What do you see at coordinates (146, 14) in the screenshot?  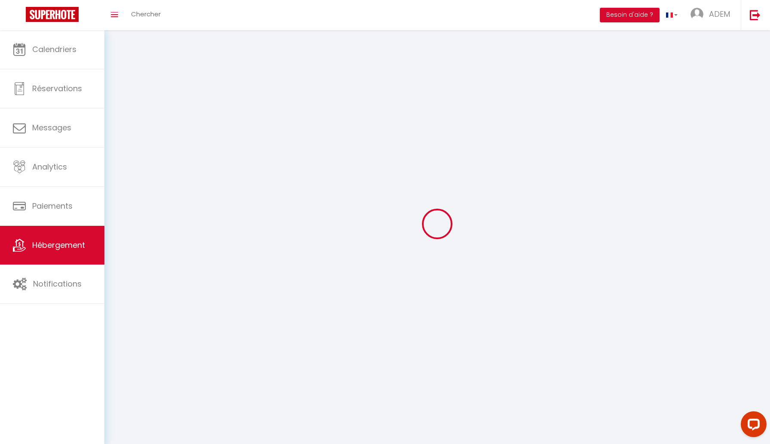 I see `span: Chercher` at bounding box center [146, 14].